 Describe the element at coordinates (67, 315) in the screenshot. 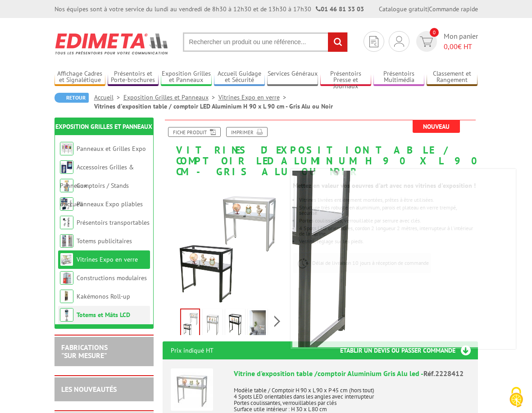

I see `img: Totems et Mâts LCD` at that location.